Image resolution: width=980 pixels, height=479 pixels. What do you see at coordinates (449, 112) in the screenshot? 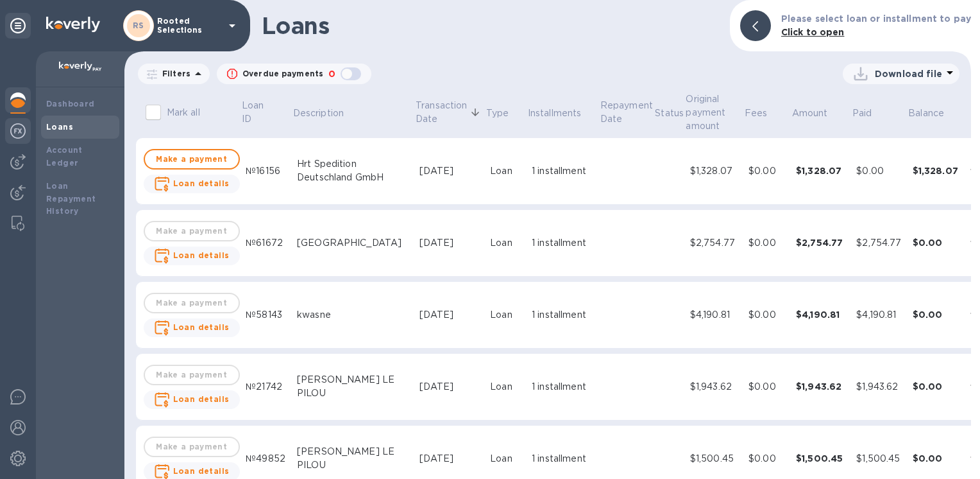
I see `span: Transaction Date` at bounding box center [449, 112].